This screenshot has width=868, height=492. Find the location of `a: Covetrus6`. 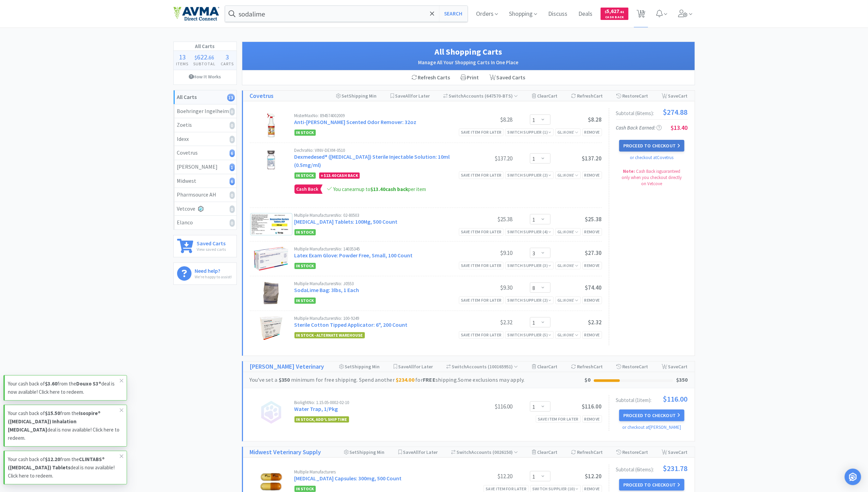

a: Covetrus6 is located at coordinates (205, 153).